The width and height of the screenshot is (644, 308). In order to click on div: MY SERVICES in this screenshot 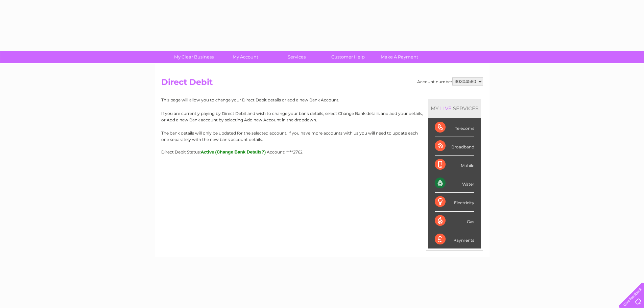, I will do `click(454, 108)`.